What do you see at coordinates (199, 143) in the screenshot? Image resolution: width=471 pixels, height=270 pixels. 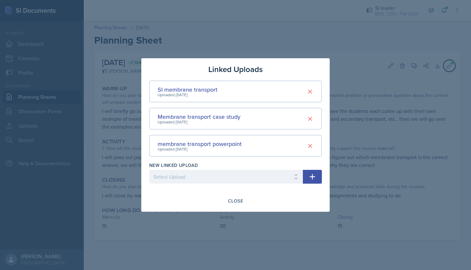 I see `div: membrane transport powerpoint` at bounding box center [199, 143].